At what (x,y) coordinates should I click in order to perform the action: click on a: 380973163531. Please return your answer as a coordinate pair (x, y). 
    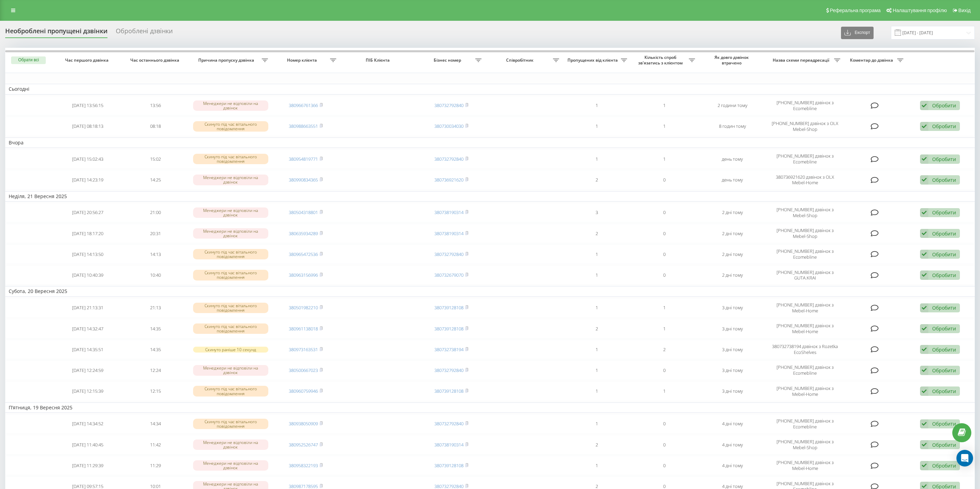
    Looking at the image, I should click on (303, 350).